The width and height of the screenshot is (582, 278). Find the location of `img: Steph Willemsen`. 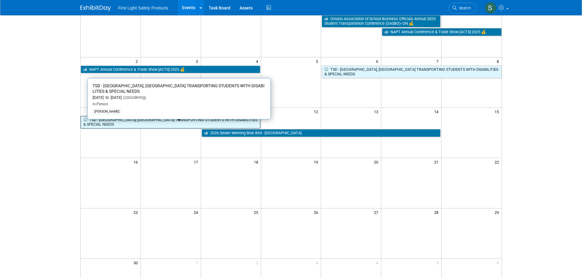

img: Steph Willemsen is located at coordinates (490, 8).